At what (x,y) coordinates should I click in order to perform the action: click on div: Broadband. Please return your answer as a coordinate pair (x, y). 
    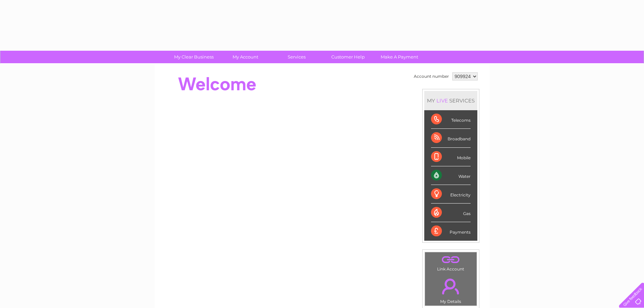
    Looking at the image, I should click on (450, 138).